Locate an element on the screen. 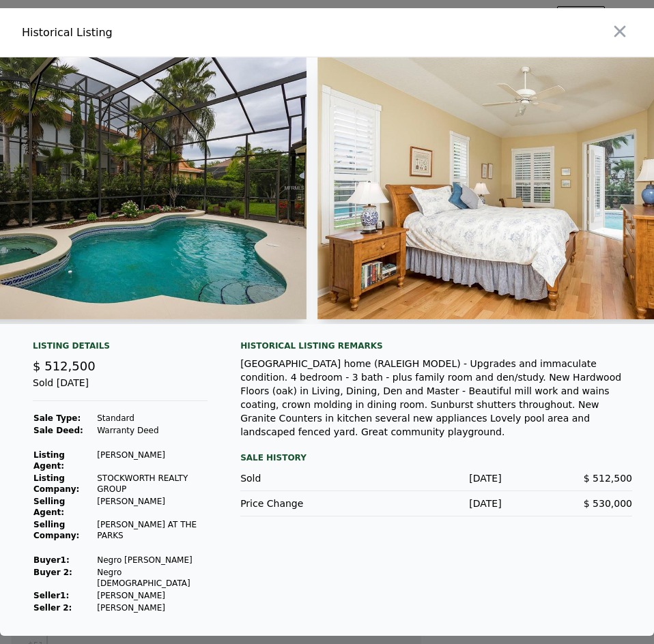  div: Historical Listing remarks is located at coordinates (436, 346).